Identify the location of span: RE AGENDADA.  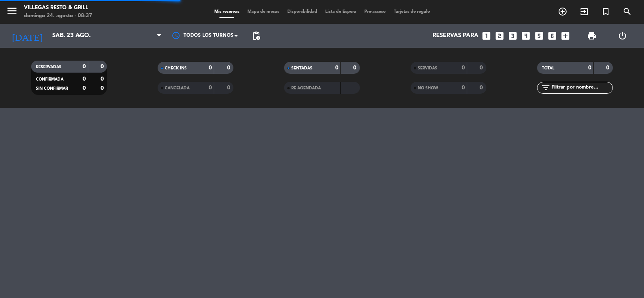
(306, 88).